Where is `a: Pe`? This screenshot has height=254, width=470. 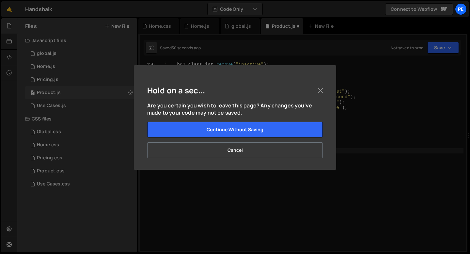
a: Pe is located at coordinates (461, 9).